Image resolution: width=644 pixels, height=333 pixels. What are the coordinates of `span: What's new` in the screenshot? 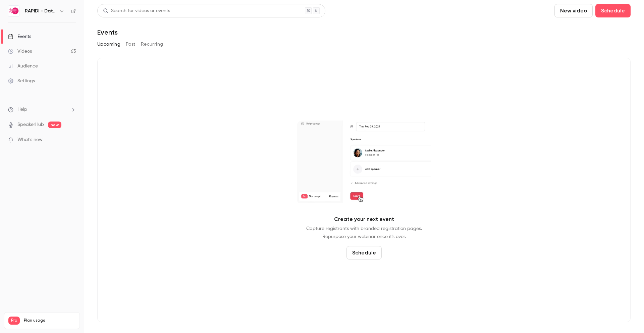 It's located at (30, 140).